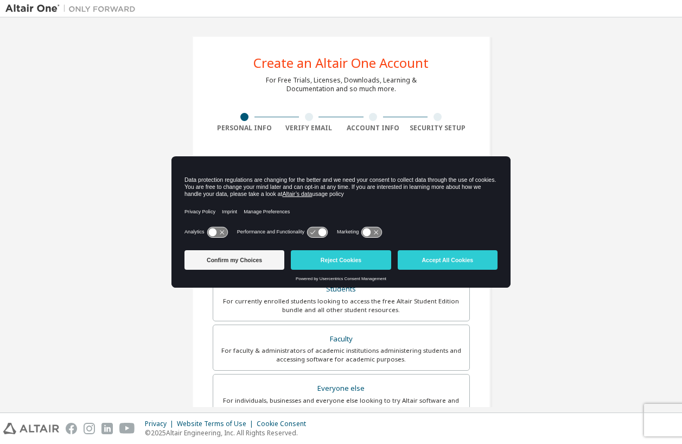 This screenshot has height=444, width=682. I want to click on div: For Free Trials, Licenses, Downloads, Learning & Documentation and so much more., so click(341, 85).